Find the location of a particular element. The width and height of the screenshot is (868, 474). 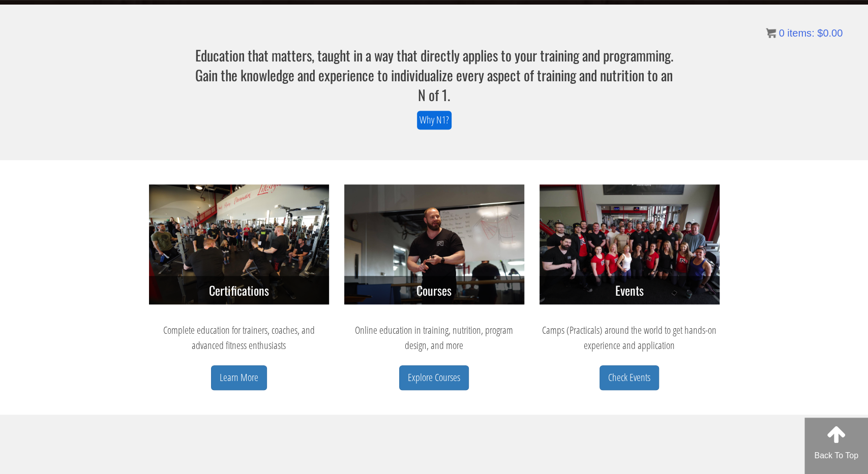

img: icon11.png is located at coordinates (770, 33).